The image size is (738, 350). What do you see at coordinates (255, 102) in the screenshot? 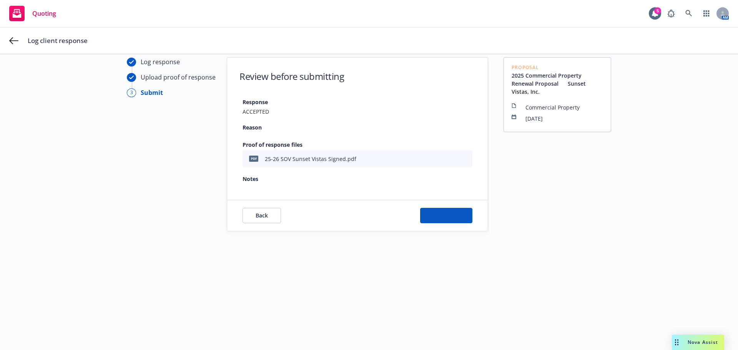
I see `strong: Response` at bounding box center [255, 102].